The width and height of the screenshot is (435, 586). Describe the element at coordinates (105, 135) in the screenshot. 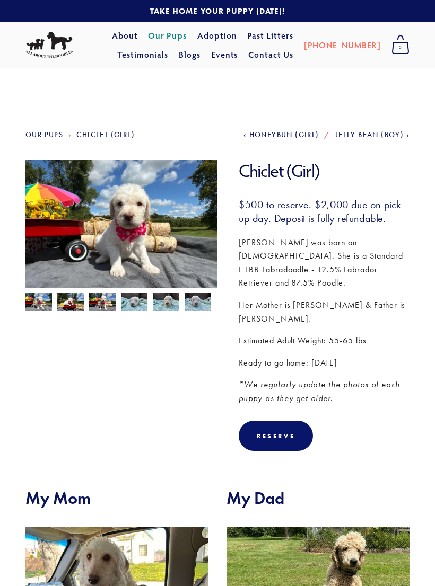

I see `a: Chiclet (Girl)` at that location.